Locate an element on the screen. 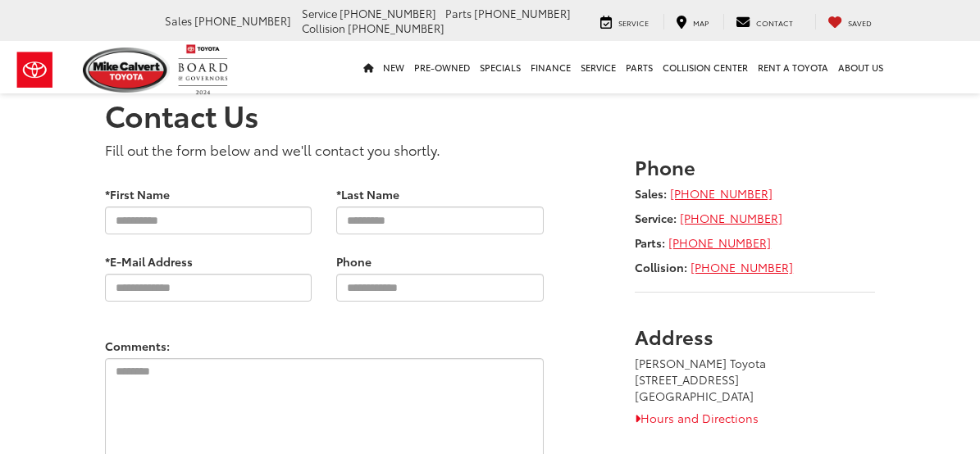 This screenshot has height=454, width=980. span: Saved is located at coordinates (859, 23).